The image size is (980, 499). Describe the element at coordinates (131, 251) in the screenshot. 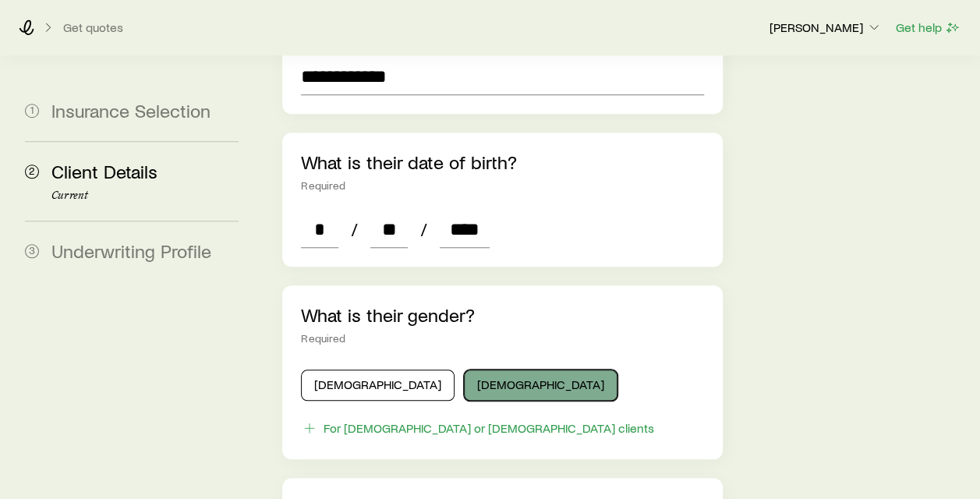

I see `span: Underwriting Profile` at that location.